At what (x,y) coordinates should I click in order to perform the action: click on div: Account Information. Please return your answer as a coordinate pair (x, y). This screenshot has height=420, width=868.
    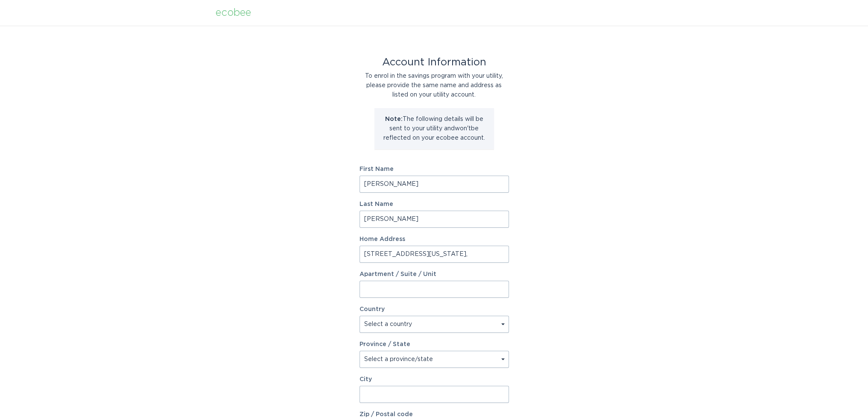
    Looking at the image, I should click on (434, 62).